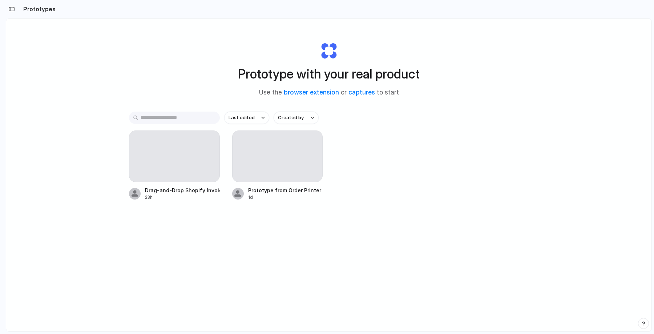 The height and width of the screenshot is (334, 654). Describe the element at coordinates (182, 197) in the screenshot. I see `div: 23h` at that location.